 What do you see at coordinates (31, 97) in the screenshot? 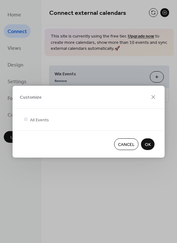
I see `span: Customize` at bounding box center [31, 97].